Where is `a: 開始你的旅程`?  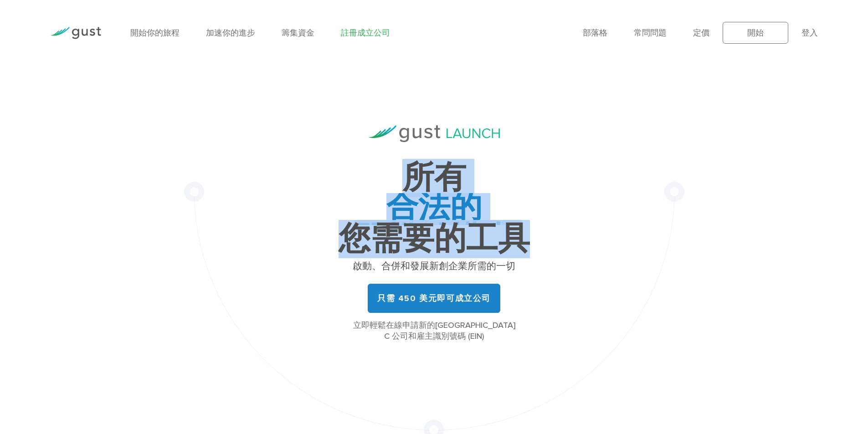
a: 開始你的旅程 is located at coordinates (155, 33).